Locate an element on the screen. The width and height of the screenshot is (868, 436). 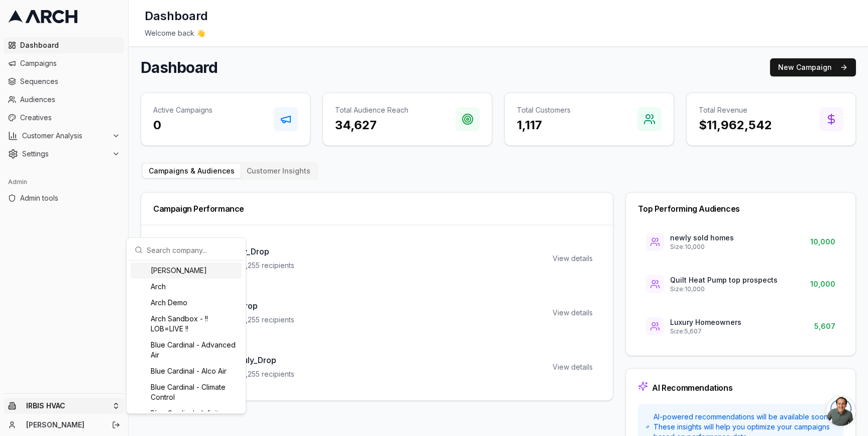
input: Search company... is located at coordinates (192, 250).